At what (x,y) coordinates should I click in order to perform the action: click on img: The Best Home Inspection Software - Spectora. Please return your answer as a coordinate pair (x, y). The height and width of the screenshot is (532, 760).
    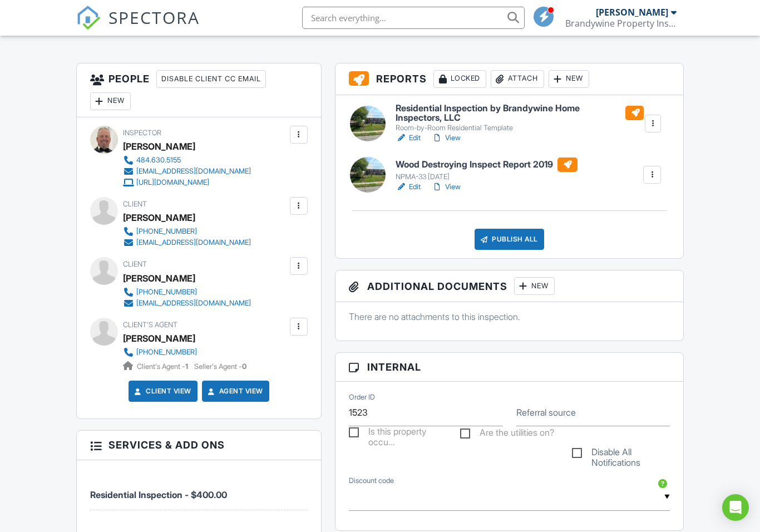
    Looking at the image, I should click on (89, 18).